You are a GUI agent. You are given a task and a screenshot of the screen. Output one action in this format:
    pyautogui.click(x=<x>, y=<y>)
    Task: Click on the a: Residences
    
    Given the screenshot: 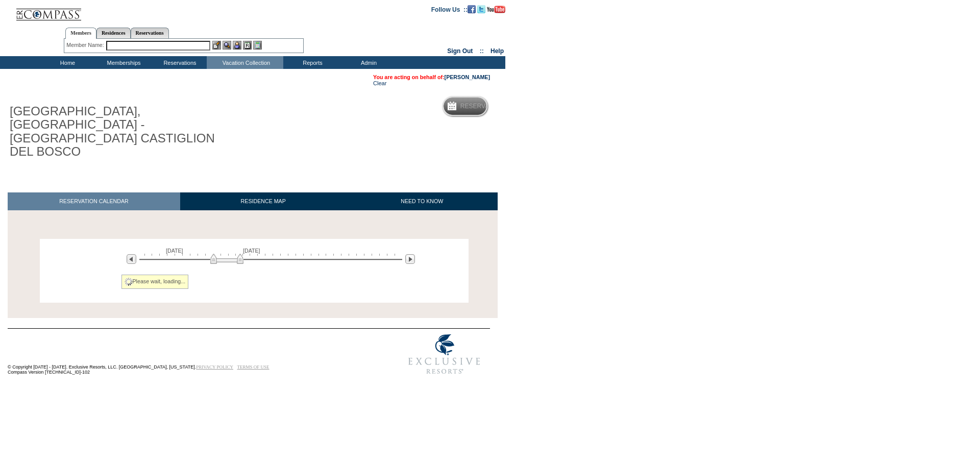 What is the action you would take?
    pyautogui.click(x=114, y=32)
    